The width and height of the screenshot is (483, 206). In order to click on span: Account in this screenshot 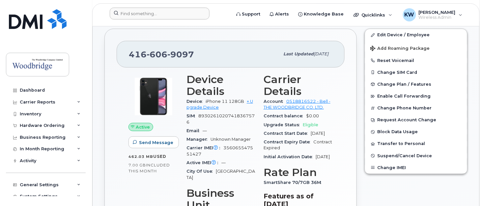, I will do `click(275, 101)`.